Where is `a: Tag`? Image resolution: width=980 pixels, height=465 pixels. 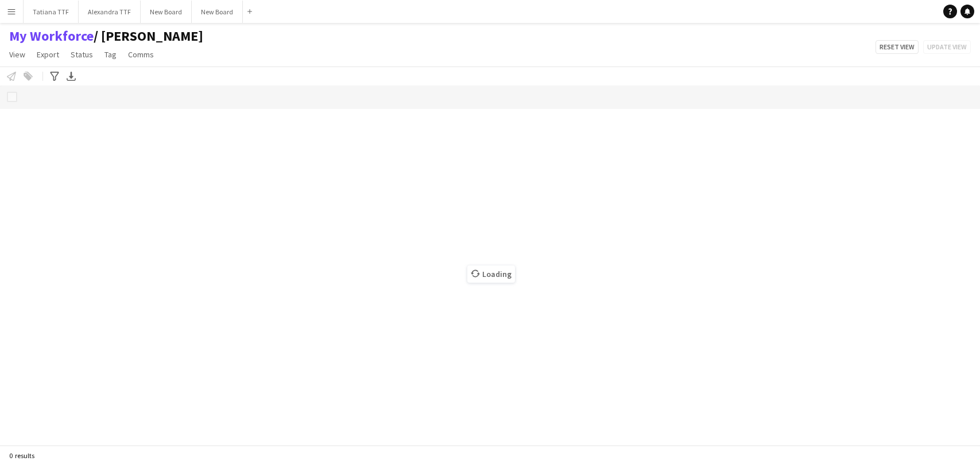
a: Tag is located at coordinates (110, 55).